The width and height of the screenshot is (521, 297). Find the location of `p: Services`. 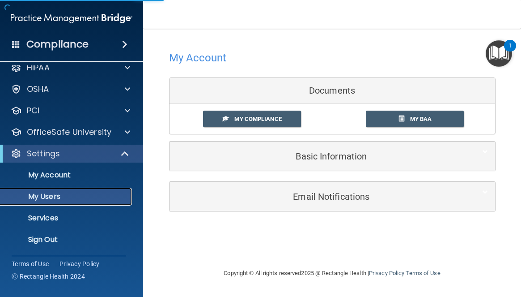

p: Services is located at coordinates (67, 218).